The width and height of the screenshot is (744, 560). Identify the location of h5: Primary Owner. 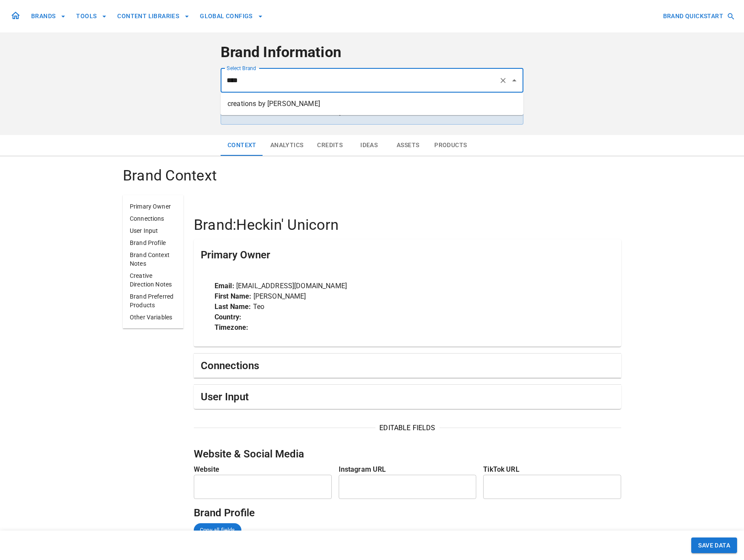
(235, 255).